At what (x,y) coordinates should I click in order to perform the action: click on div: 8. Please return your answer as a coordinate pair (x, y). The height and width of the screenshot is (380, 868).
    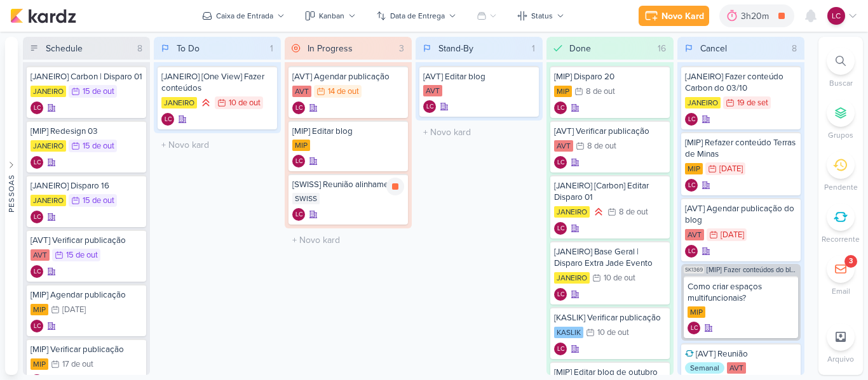
    Looking at the image, I should click on (140, 48).